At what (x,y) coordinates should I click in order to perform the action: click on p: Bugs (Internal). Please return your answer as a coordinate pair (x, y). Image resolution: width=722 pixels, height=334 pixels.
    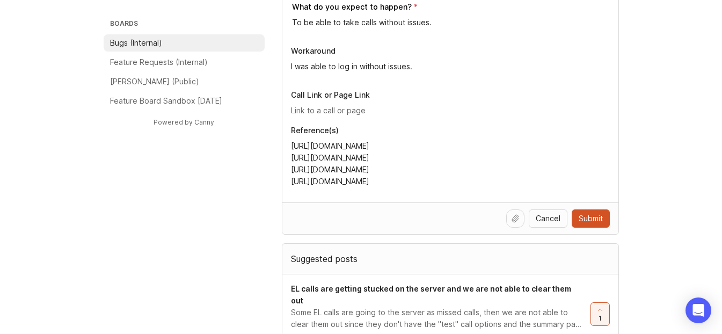
    Looking at the image, I should click on (136, 43).